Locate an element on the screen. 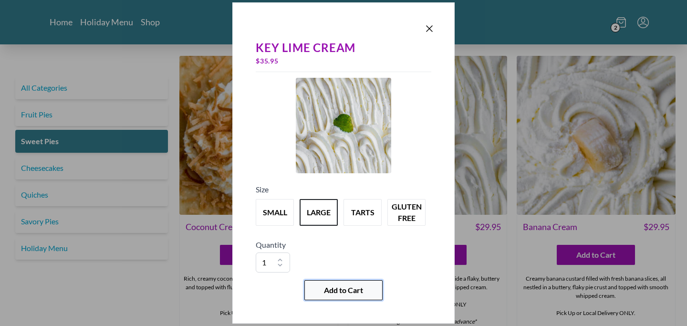 This screenshot has width=687, height=326. h5: Quantity is located at coordinates (344, 245).